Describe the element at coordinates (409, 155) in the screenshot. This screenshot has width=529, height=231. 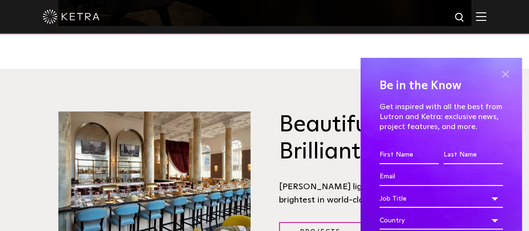
I see `input: First Name` at that location.